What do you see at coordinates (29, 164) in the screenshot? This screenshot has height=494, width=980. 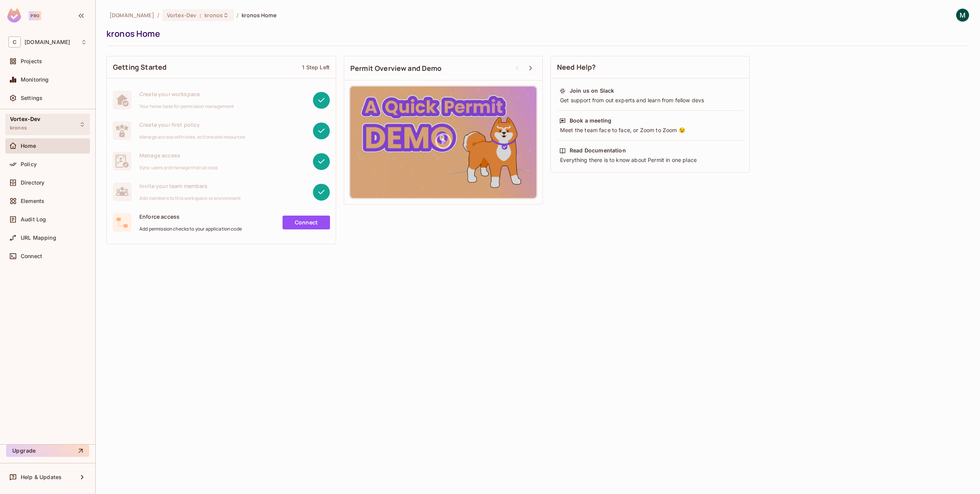 I see `span: Policy` at bounding box center [29, 164].